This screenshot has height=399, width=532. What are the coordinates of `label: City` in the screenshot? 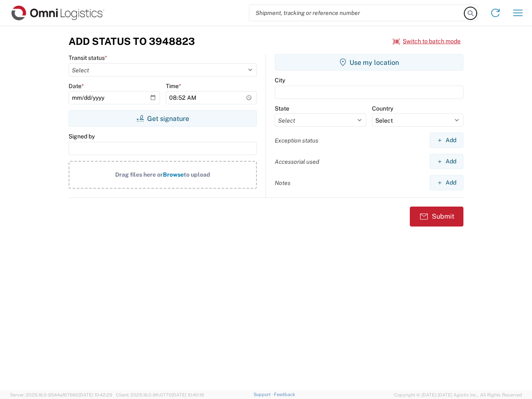 It's located at (279, 80).